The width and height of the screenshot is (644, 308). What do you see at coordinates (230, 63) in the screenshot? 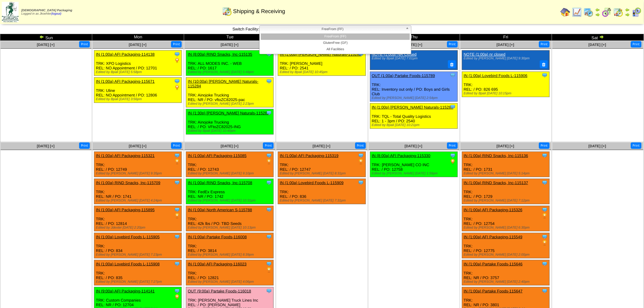
I see `div: TRK: ALL MODES INC. - WEB REL: / PO: 1617` at bounding box center [230, 63].